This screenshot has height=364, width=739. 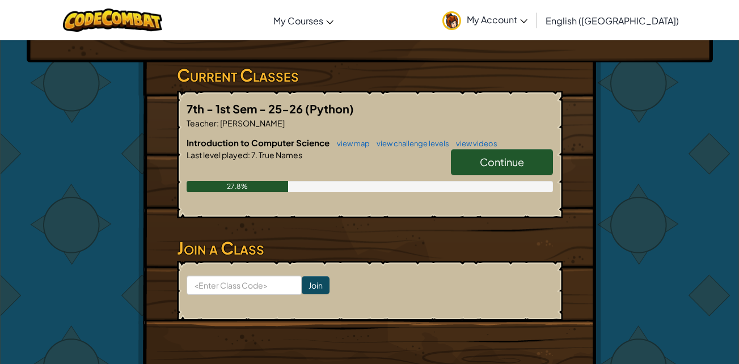 I want to click on img: avatar, so click(x=451, y=20).